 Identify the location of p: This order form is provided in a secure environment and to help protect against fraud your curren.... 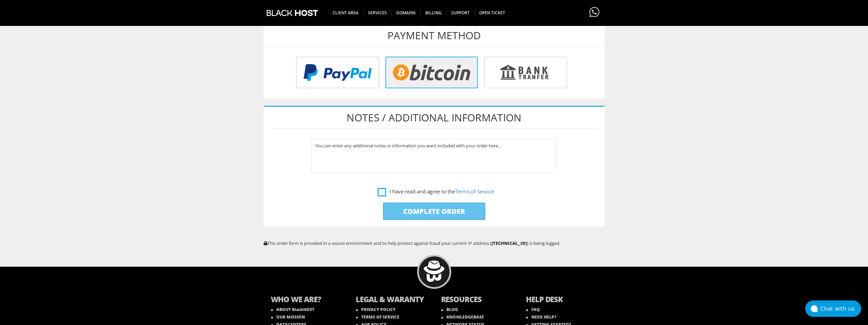
(434, 243).